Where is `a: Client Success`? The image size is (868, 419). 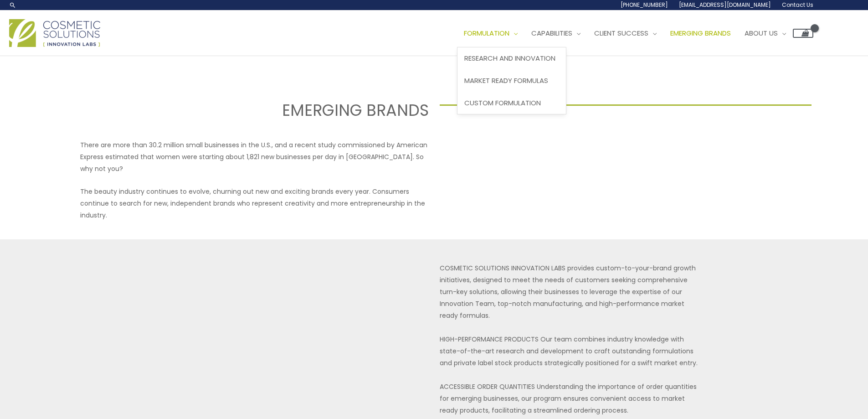
a: Client Success is located at coordinates (625, 33).